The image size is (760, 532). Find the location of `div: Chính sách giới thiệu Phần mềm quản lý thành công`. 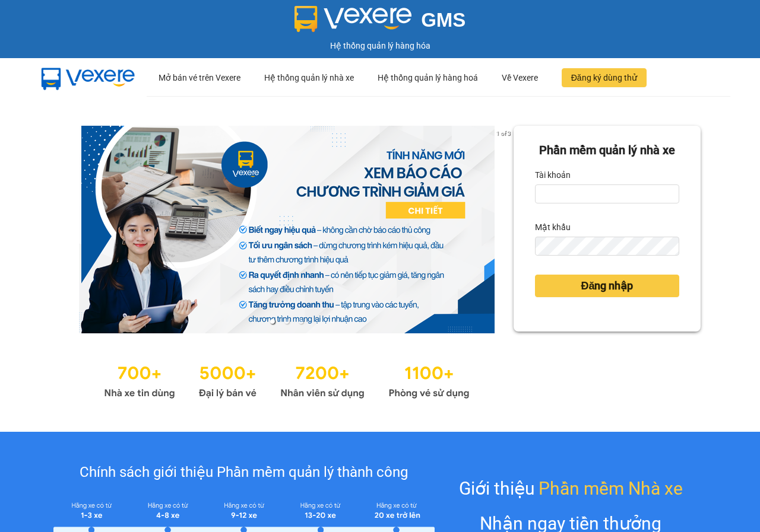

div: Chính sách giới thiệu Phần mềm quản lý thành công is located at coordinates (244, 473).